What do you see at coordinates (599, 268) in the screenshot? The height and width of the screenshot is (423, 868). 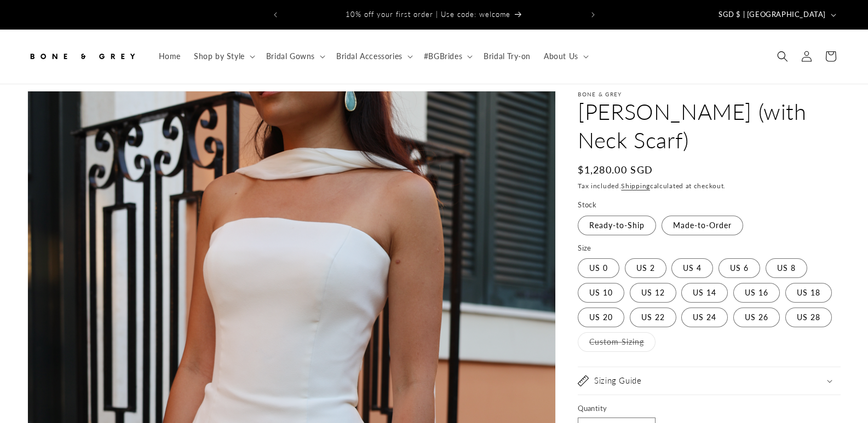 I see `label: US 0` at bounding box center [599, 268].